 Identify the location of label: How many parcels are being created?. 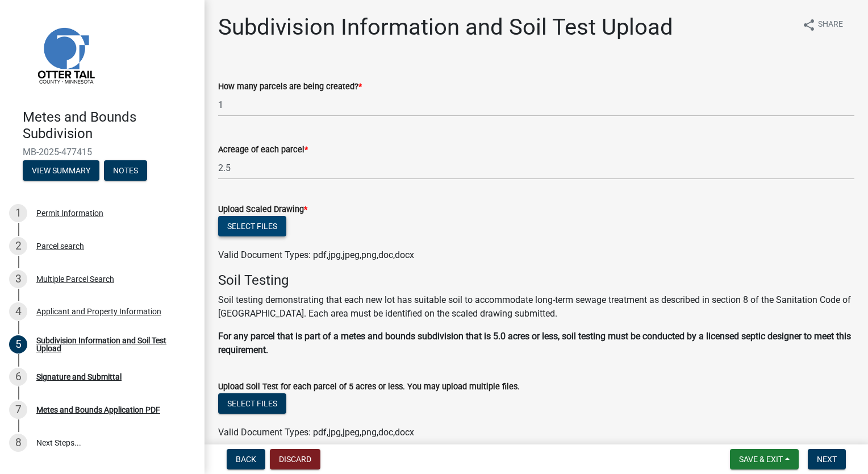
(290, 87).